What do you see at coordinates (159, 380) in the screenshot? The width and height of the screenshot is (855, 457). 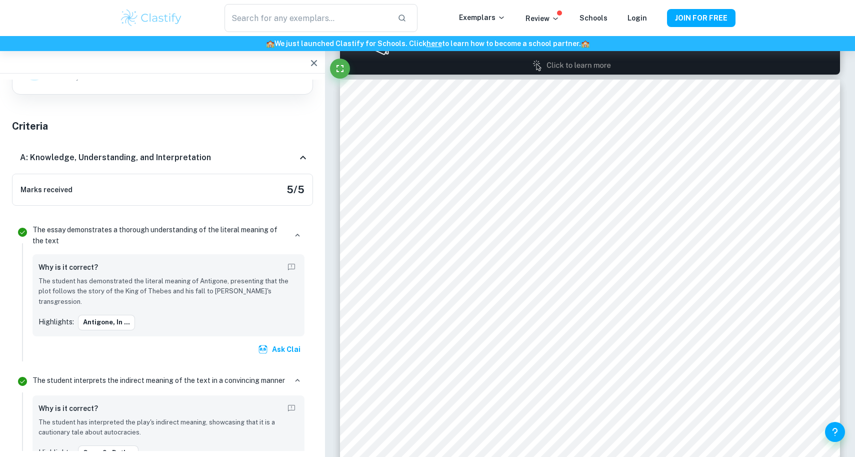 I see `p: The student interprets the indirect meaning of the text in a convincing manner` at bounding box center [159, 380].